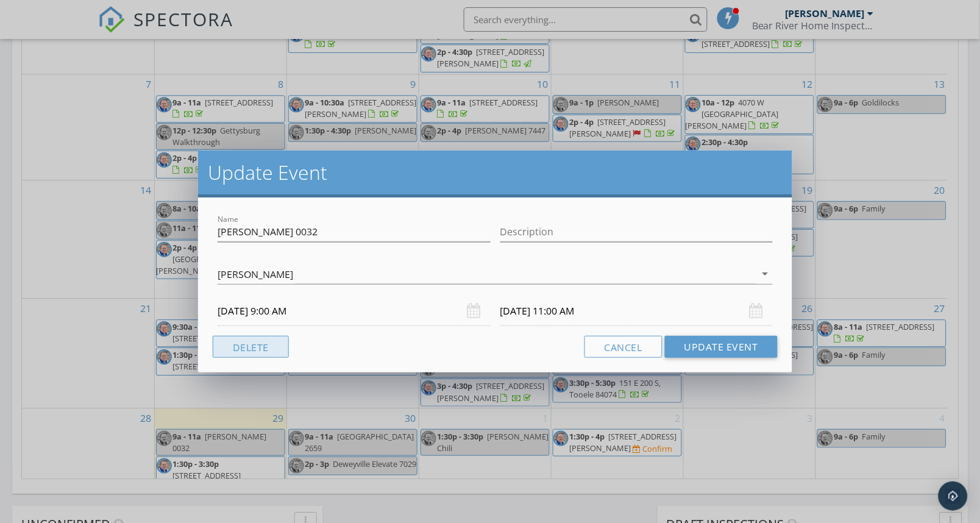 Image resolution: width=980 pixels, height=523 pixels. I want to click on div: Open Intercom Messenger, so click(952, 496).